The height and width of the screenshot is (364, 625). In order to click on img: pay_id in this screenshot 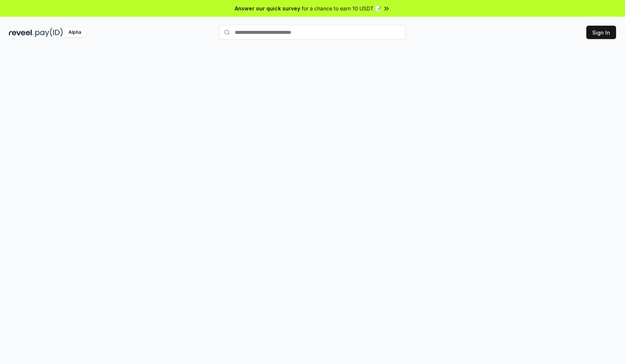, I will do `click(49, 32)`.